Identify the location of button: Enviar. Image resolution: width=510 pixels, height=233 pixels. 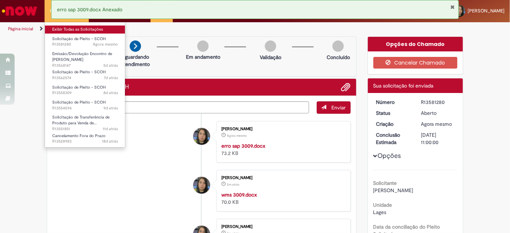
(333, 108).